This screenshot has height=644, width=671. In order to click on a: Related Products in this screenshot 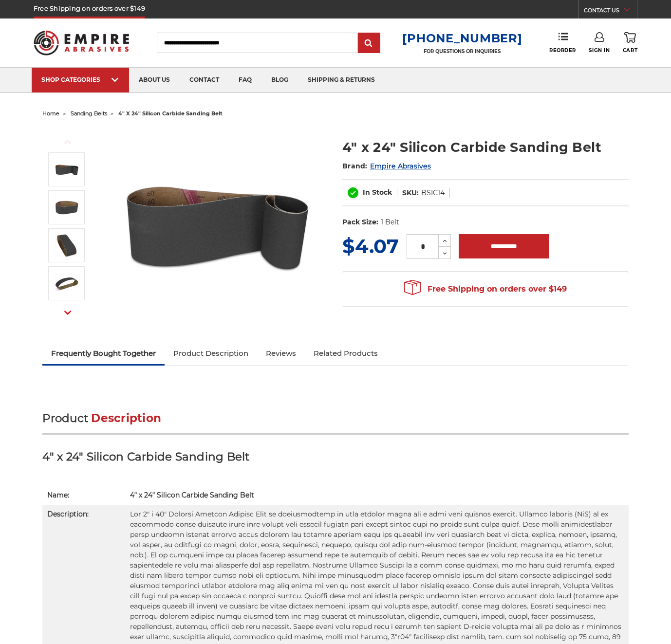, I will do `click(346, 353)`.